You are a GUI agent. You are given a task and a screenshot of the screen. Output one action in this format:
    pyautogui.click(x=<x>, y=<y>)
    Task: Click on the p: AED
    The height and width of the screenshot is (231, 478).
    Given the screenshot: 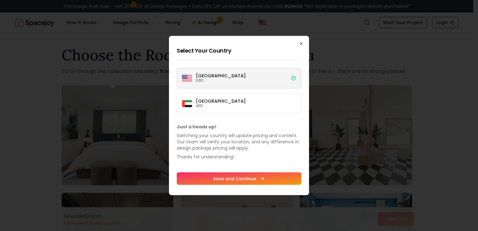 What is the action you would take?
    pyautogui.click(x=221, y=106)
    